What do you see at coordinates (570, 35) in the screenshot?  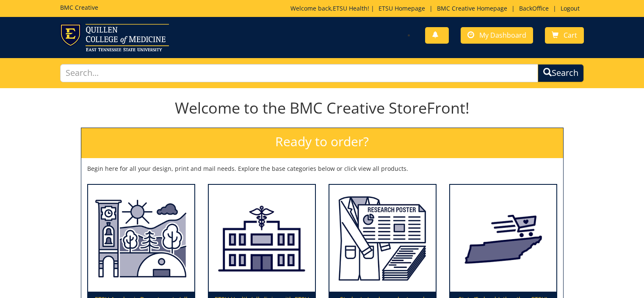 I see `span: Cart` at bounding box center [570, 35].